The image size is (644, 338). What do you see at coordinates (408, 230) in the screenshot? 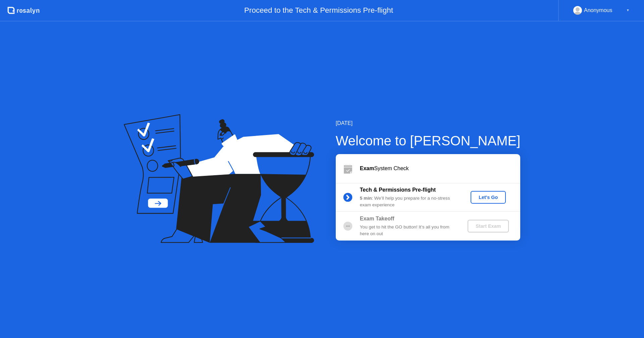
I see `div: You get to hit the GO button! It’s all you from here on out` at bounding box center [408, 230].